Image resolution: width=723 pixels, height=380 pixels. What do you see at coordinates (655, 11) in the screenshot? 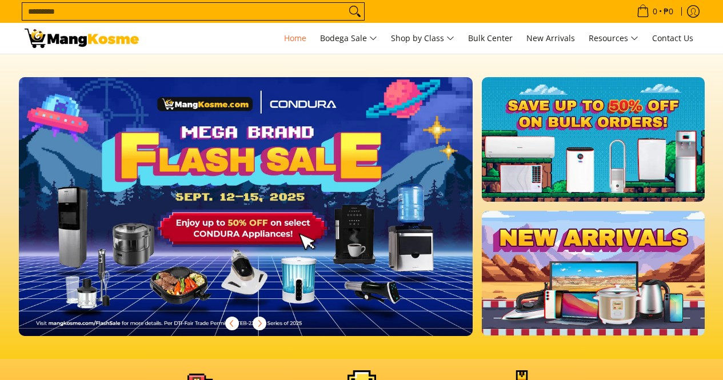
I see `span: 0` at bounding box center [655, 11].